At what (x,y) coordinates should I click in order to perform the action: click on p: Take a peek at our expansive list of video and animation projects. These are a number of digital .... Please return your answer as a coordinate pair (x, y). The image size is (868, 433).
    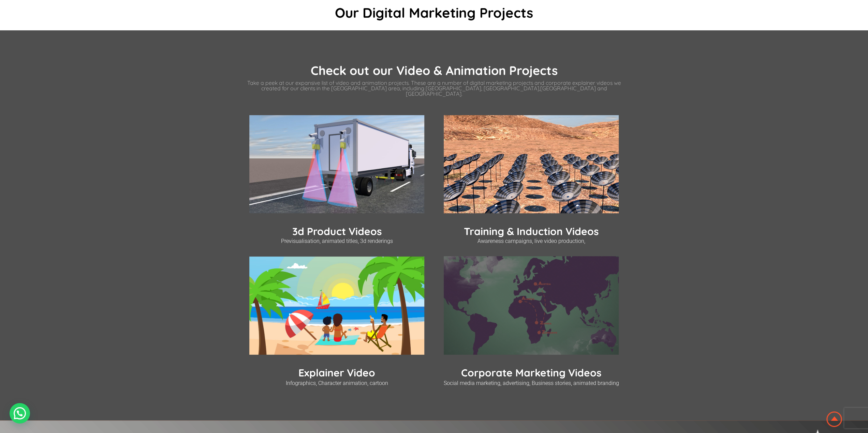
    Looking at the image, I should click on (434, 88).